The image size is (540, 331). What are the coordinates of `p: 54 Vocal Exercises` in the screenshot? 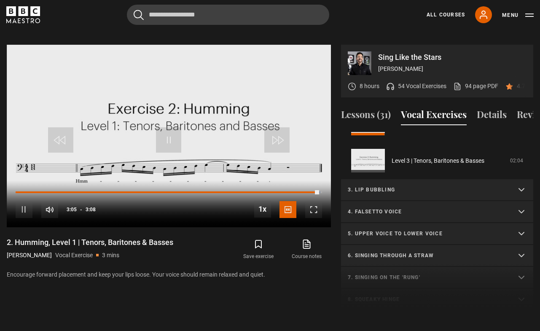 It's located at (422, 86).